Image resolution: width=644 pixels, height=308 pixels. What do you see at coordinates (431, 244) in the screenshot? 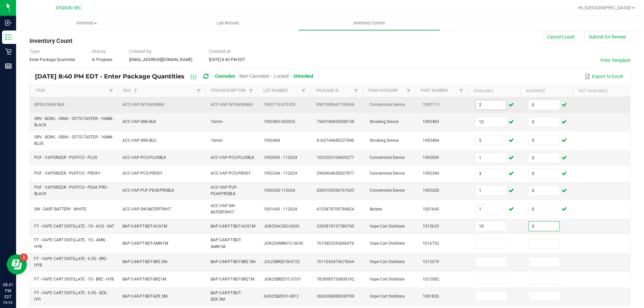
I see `span: 1016752` at bounding box center [431, 244].